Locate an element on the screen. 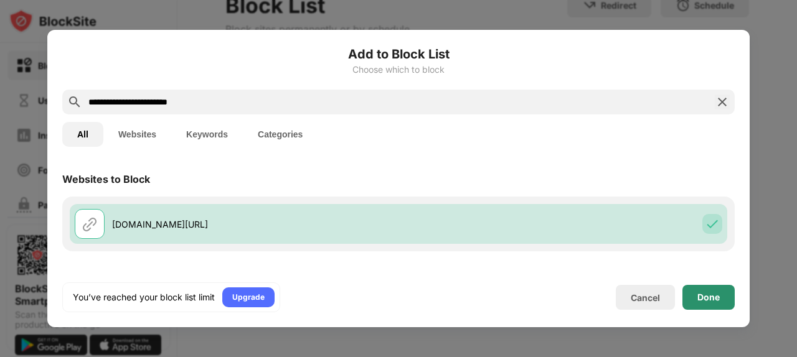 The width and height of the screenshot is (797, 357). div: You’ve reached your block list limit is located at coordinates (144, 298).